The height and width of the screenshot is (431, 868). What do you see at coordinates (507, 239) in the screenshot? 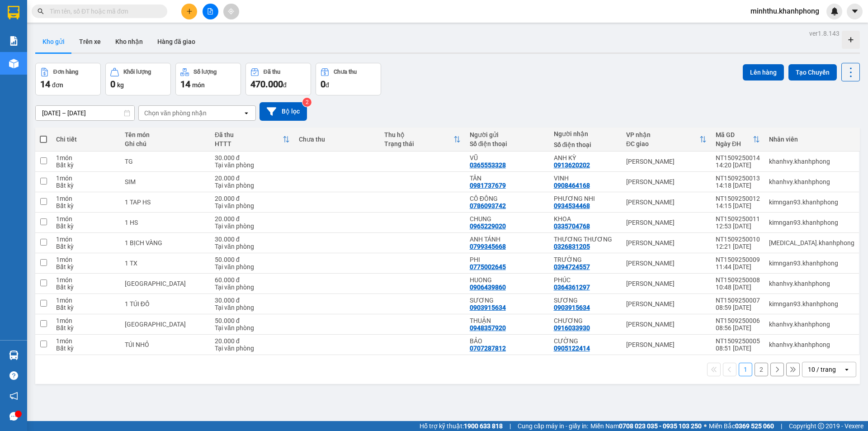
I see `div: ANH TÁNH` at bounding box center [507, 239].